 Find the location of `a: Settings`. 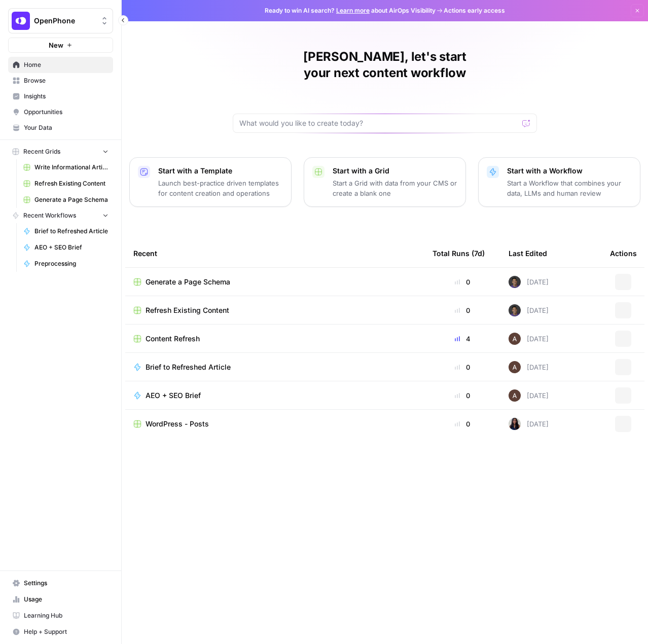

a: Settings is located at coordinates (60, 583).